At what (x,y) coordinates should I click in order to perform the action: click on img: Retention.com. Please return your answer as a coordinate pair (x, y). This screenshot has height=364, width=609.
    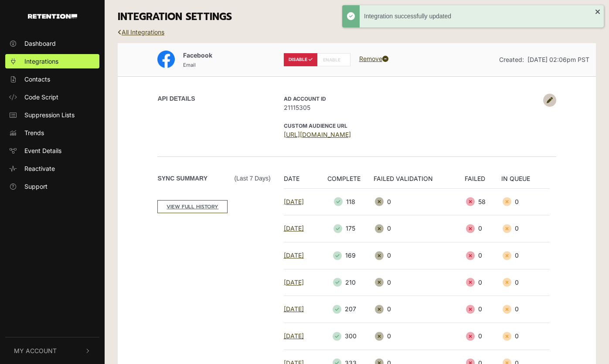
    Looking at the image, I should click on (52, 16).